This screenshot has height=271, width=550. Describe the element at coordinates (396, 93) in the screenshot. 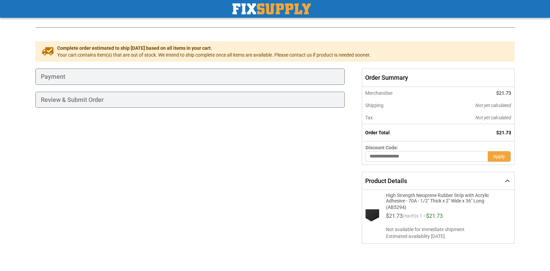

I see `th: Merchandise` at that location.